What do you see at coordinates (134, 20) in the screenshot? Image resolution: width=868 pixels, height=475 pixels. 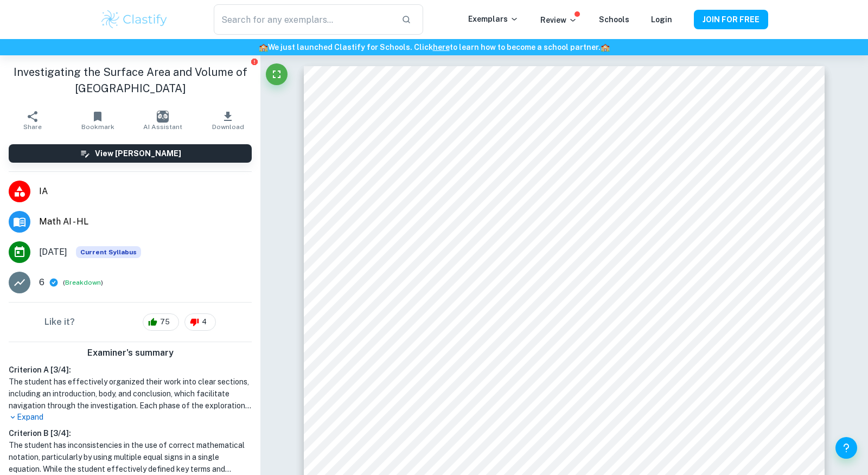 I see `img: Clastify logo` at bounding box center [134, 20].